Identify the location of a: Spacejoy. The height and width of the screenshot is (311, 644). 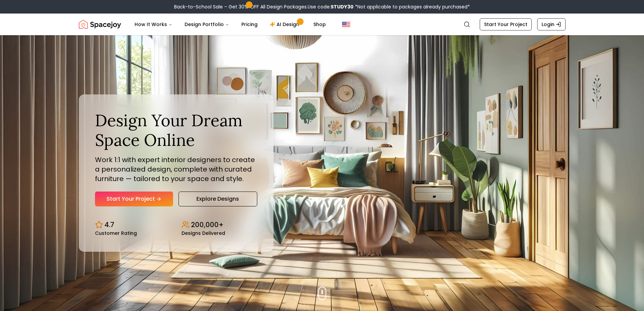
(100, 24).